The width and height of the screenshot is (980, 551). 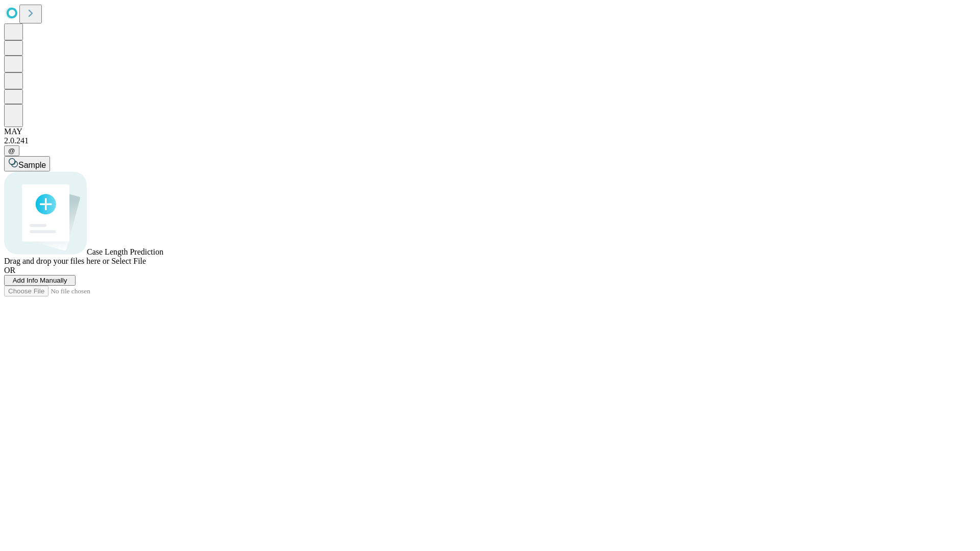 I want to click on button: Add Info Manually, so click(x=40, y=280).